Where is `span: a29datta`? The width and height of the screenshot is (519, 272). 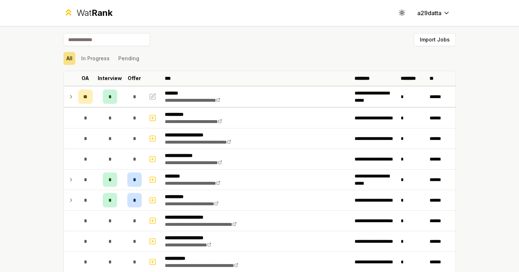 span: a29datta is located at coordinates (429, 13).